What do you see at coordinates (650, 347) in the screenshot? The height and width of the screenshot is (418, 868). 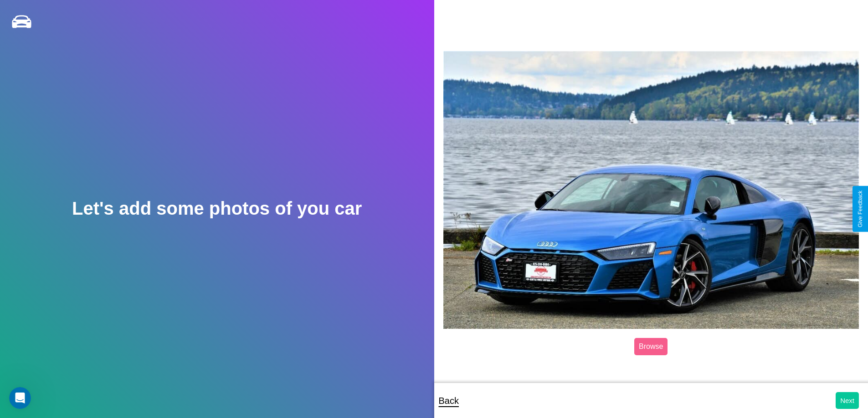 I see `label: Browse` at bounding box center [650, 347].